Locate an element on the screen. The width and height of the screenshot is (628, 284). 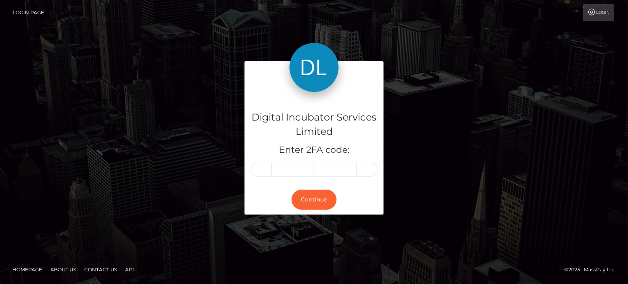
h5: Enter 2FA code: is located at coordinates (314, 150).